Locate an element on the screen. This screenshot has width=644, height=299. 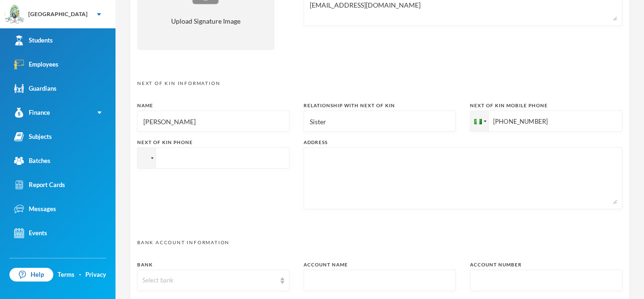
span: Upload Signature Image is located at coordinates (205, 21).